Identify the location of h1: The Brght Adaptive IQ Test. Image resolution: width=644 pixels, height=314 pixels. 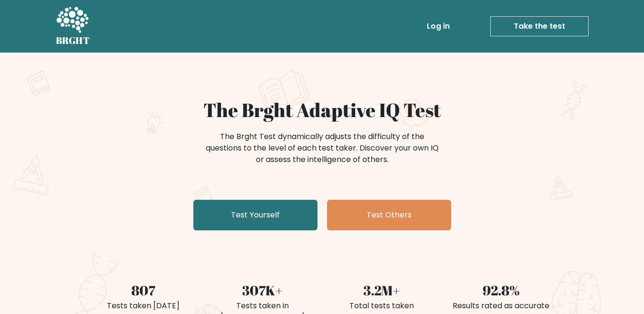
(323, 110).